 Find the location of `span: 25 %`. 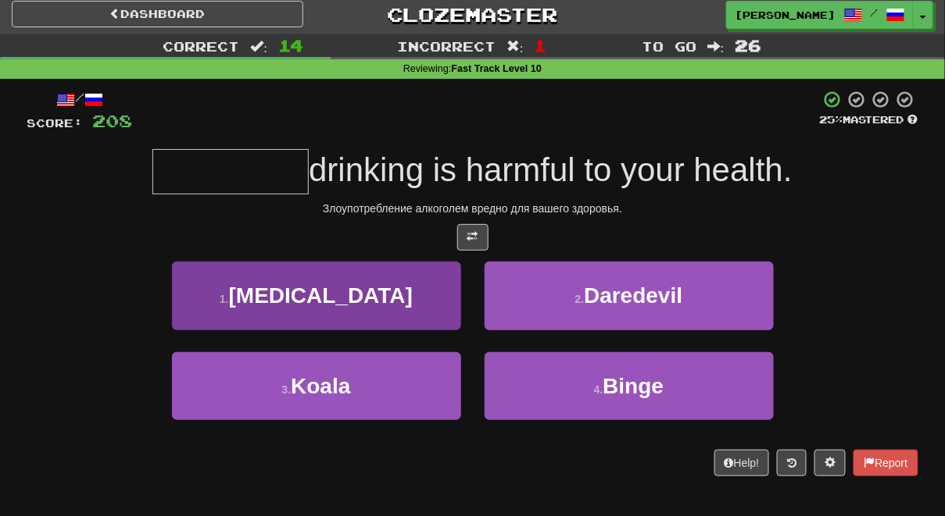

span: 25 % is located at coordinates (831, 120).